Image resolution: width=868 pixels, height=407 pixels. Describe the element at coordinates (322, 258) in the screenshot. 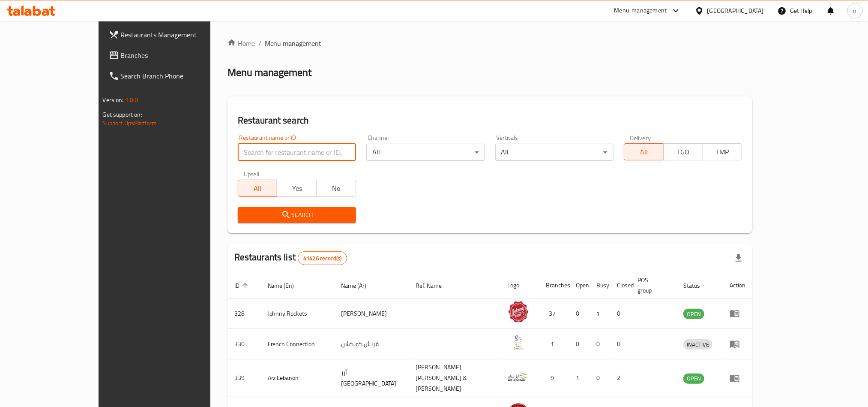

I see `span: 41426 record(s)` at that location.